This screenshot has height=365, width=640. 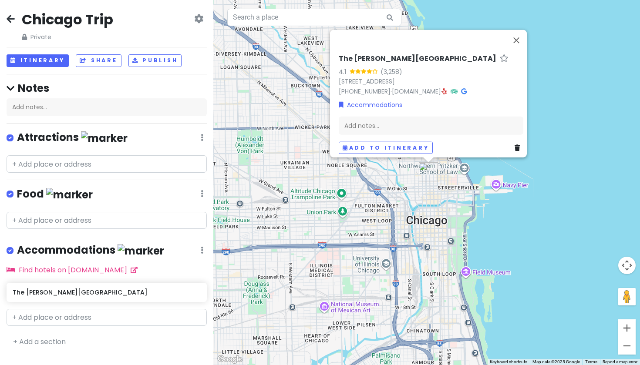 What do you see at coordinates (392, 71) in the screenshot?
I see `div: (3,258)` at bounding box center [392, 71].